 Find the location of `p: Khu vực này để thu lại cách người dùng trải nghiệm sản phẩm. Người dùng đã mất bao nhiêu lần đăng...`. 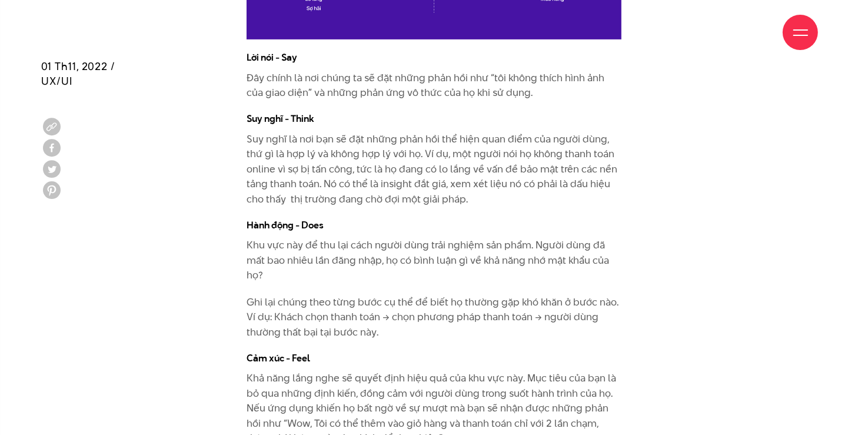

p: Khu vực này để thu lại cách người dùng trải nghiệm sản phẩm. Người dùng đã mất bao nhiêu lần đăng... is located at coordinates (435, 261).